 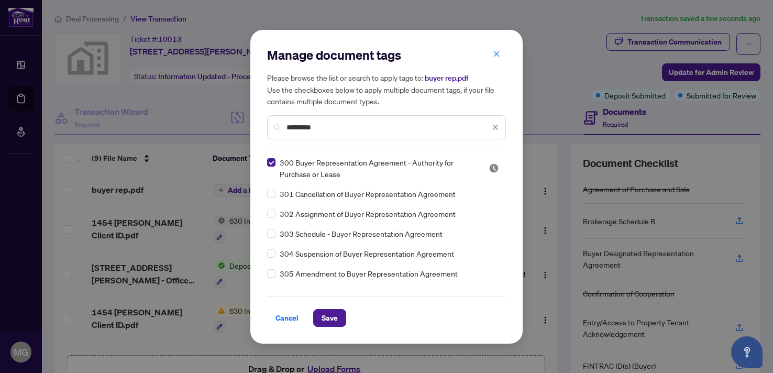 I want to click on img: status, so click(x=494, y=168).